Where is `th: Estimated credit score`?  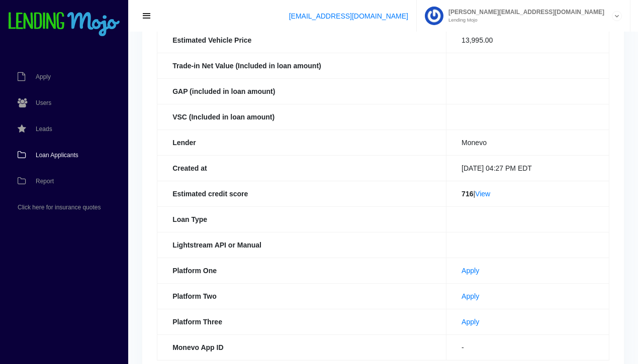 th: Estimated credit score is located at coordinates (302, 193).